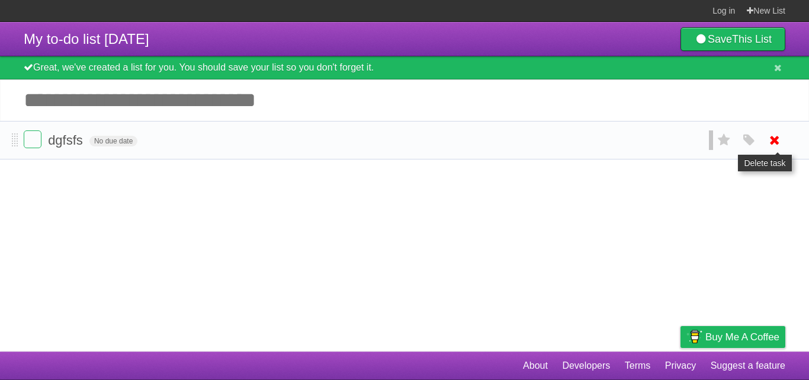  I want to click on b: This List, so click(752, 39).